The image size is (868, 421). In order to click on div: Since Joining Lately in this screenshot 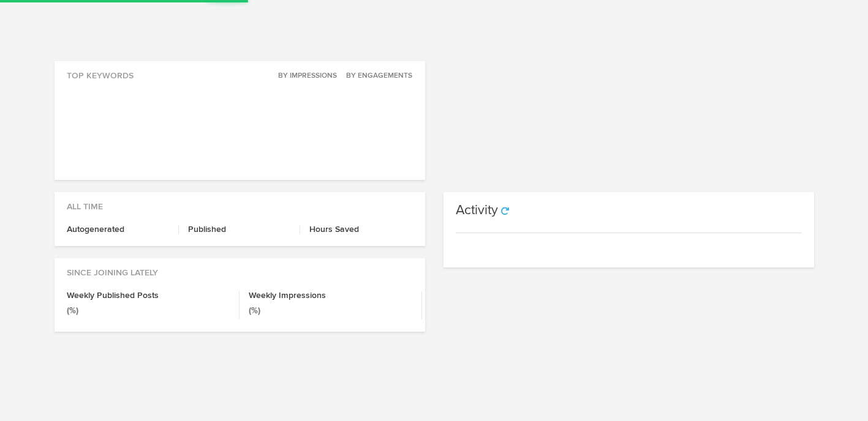, I will do `click(240, 269)`.